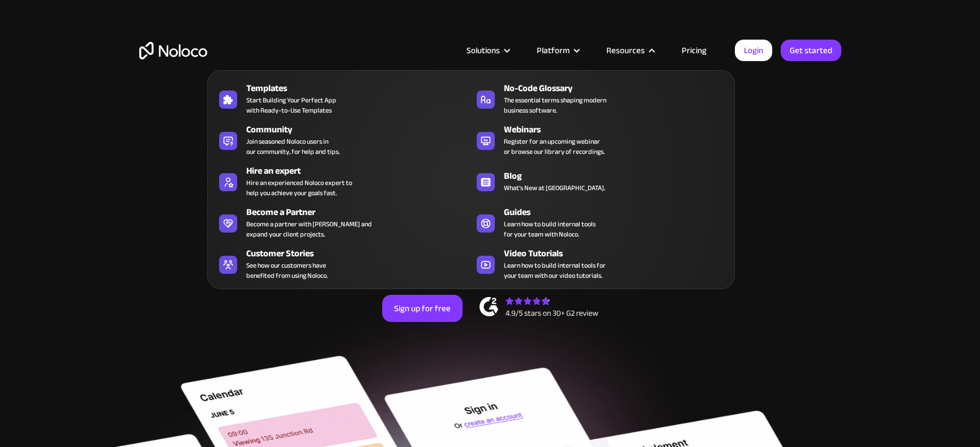 The width and height of the screenshot is (980, 447). I want to click on nav: Resources, so click(471, 171).